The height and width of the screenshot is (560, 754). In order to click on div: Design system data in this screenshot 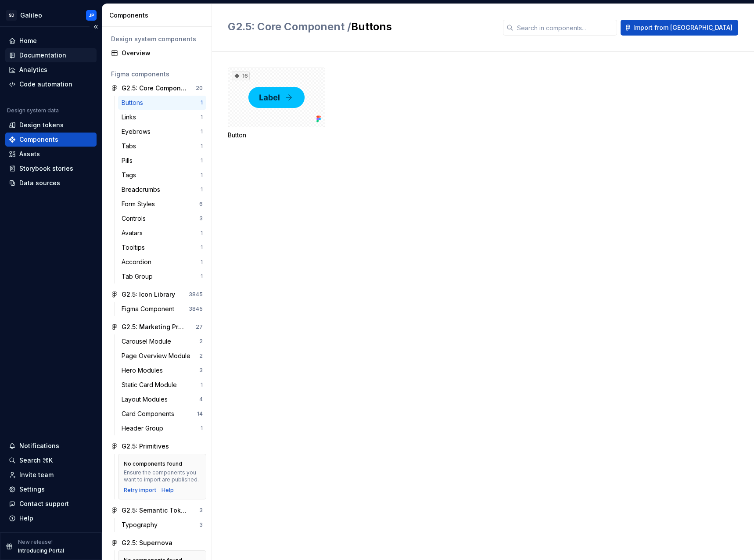, I will do `click(33, 111)`.